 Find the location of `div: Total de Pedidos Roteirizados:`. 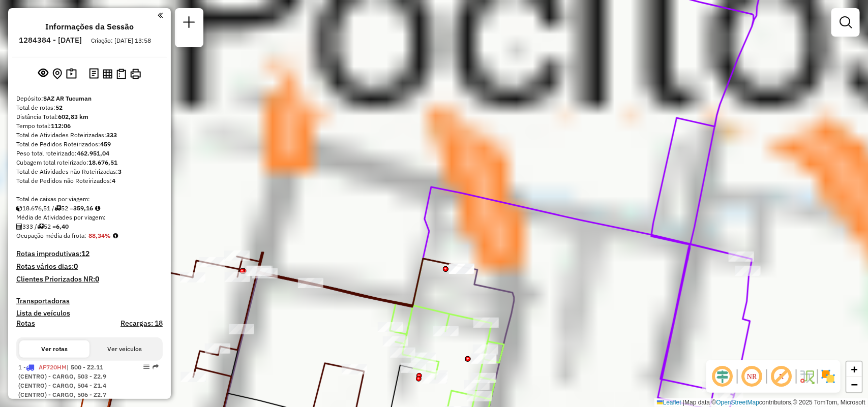

div: Total de Pedidos Roteirizados: is located at coordinates (89, 144).